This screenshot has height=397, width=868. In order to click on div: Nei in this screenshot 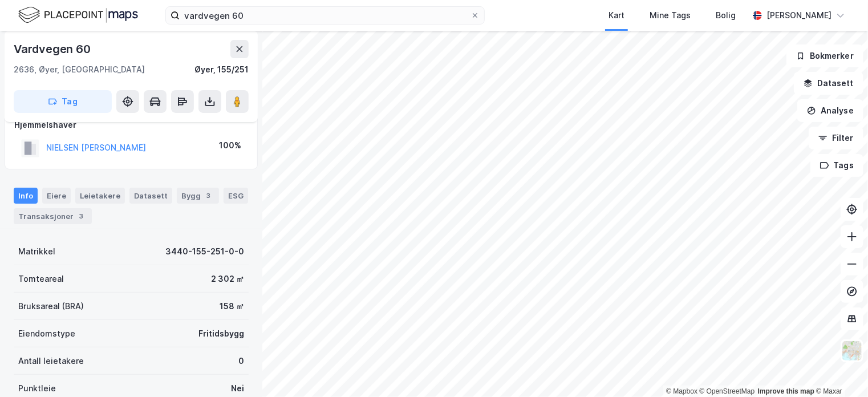, I will do `click(237, 388)`.